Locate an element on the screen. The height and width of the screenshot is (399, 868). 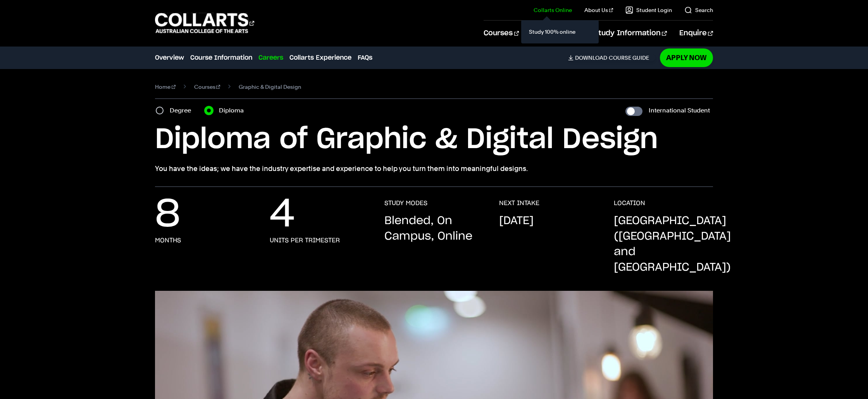
span: Graphic & Digital Design is located at coordinates (270, 87).